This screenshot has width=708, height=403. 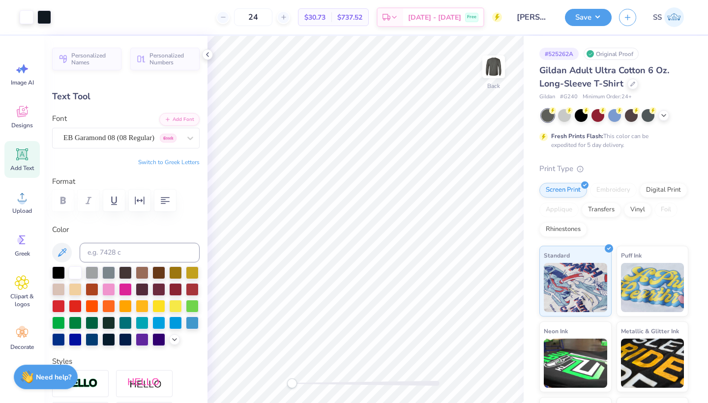 What do you see at coordinates (658, 17) in the screenshot?
I see `span: SS` at bounding box center [658, 17].